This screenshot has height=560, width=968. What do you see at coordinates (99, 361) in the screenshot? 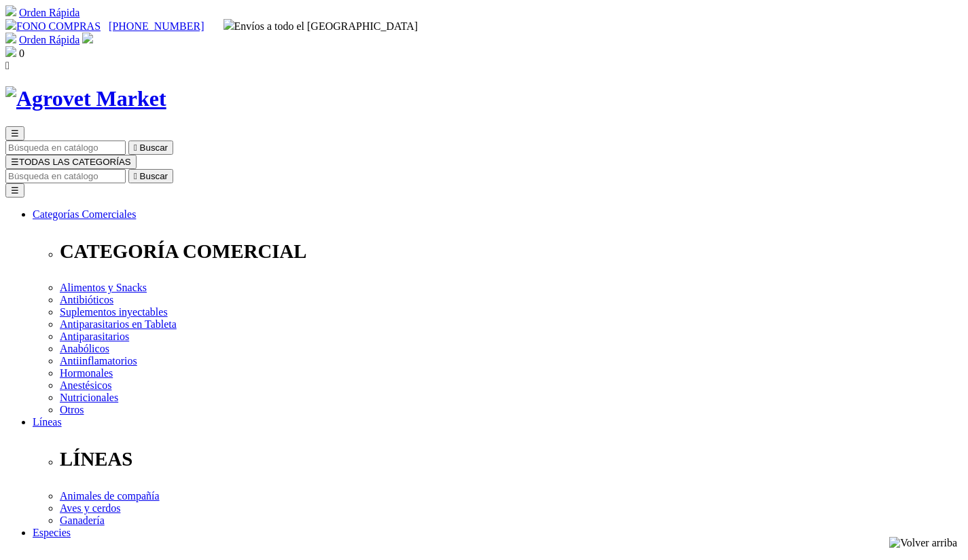
I see `a: Antiinflamatorios` at bounding box center [99, 361].